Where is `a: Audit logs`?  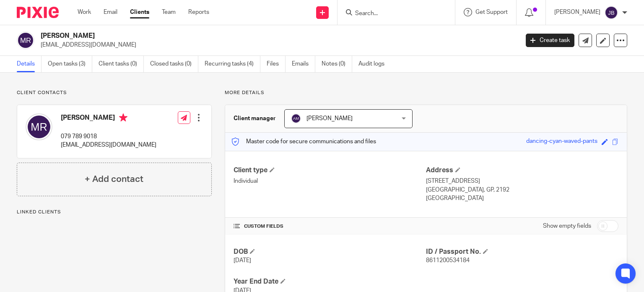 a: Audit logs is located at coordinates (375, 64).